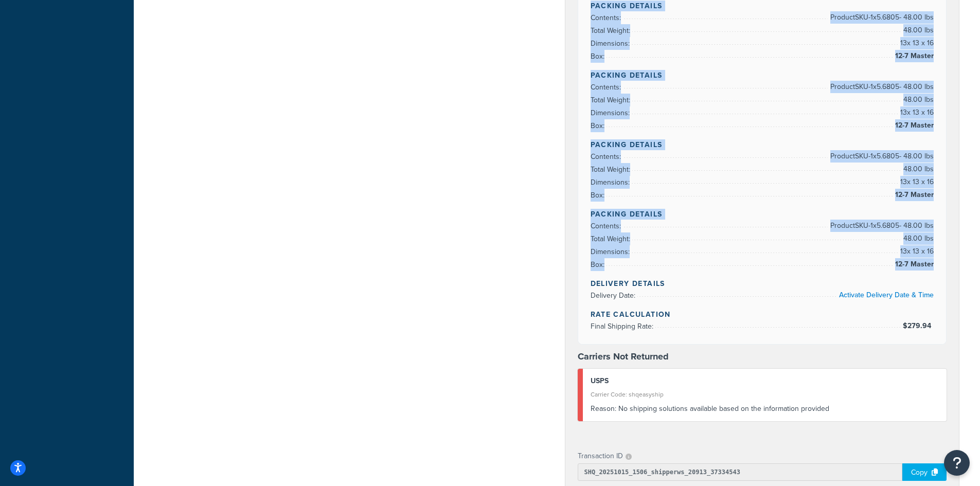 The width and height of the screenshot is (980, 486). Describe the element at coordinates (763, 315) in the screenshot. I see `h4: Rate Calculation` at that location.